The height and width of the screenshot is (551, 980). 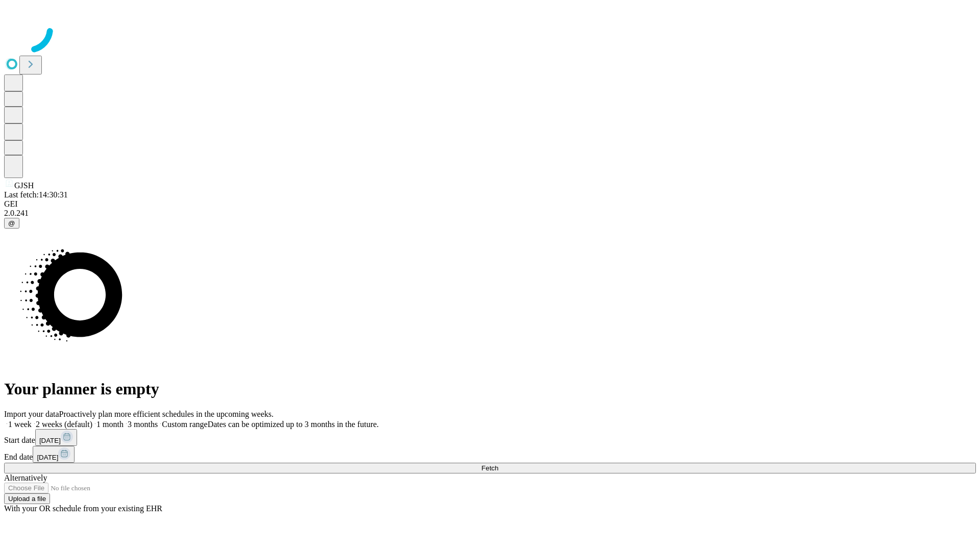 I want to click on span: Custom range, so click(x=184, y=424).